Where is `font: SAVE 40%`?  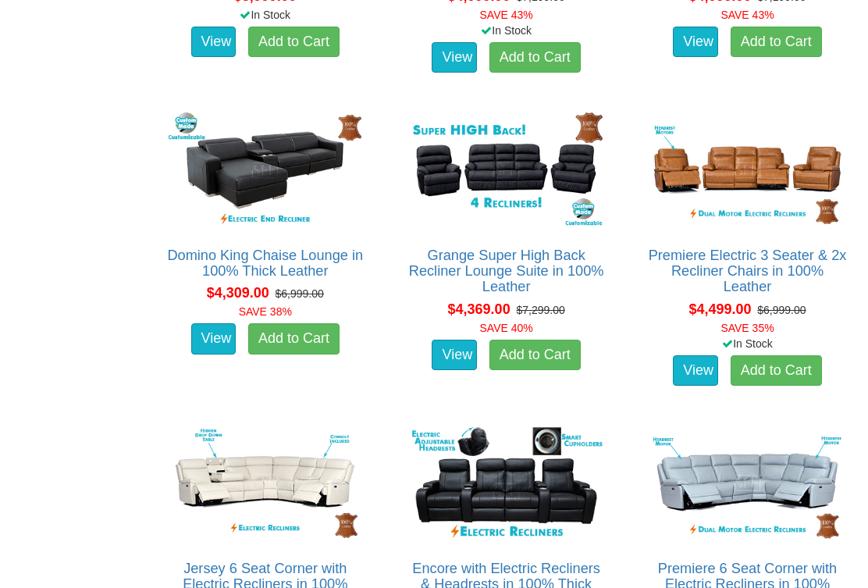 font: SAVE 40% is located at coordinates (507, 329).